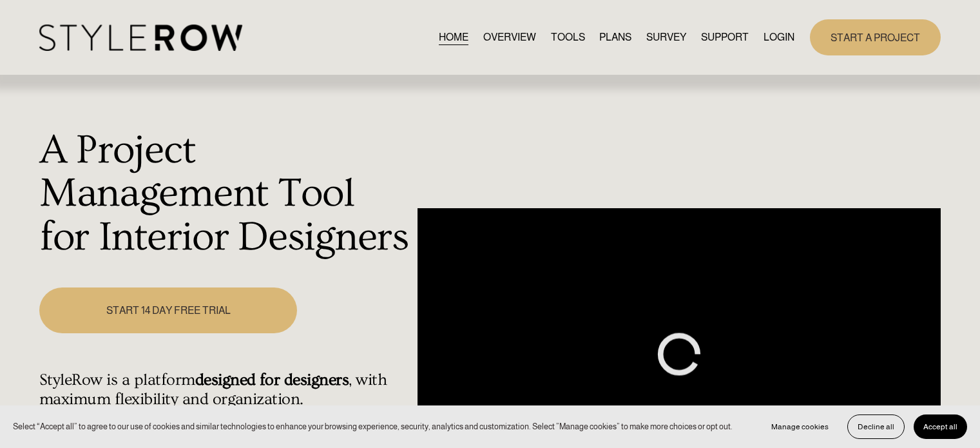 The width and height of the screenshot is (980, 448). What do you see at coordinates (725, 37) in the screenshot?
I see `a: folder dropdown` at bounding box center [725, 37].